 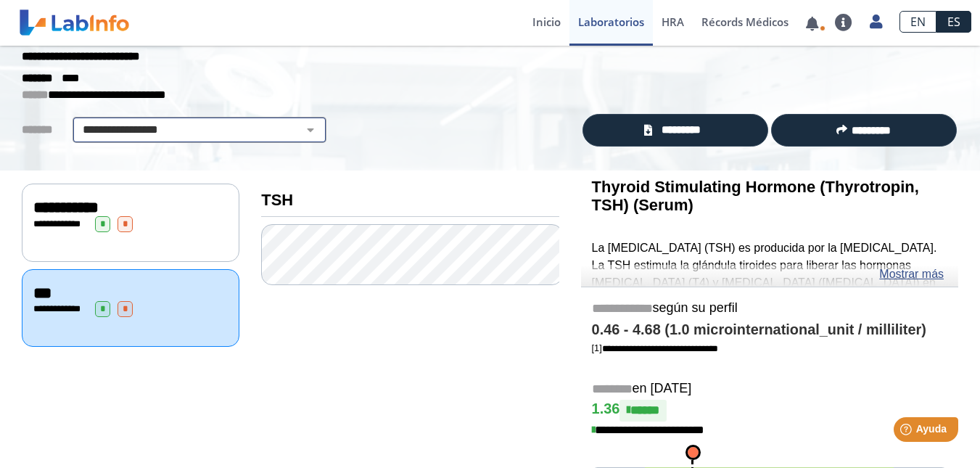 What do you see at coordinates (655, 348) in the screenshot?
I see `a: [1]` at bounding box center [655, 348].